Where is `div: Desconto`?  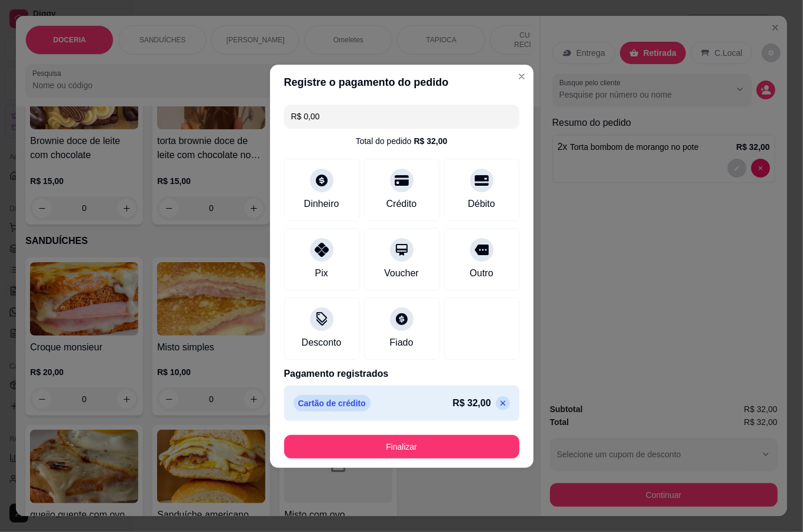
div: Desconto is located at coordinates (322, 343).